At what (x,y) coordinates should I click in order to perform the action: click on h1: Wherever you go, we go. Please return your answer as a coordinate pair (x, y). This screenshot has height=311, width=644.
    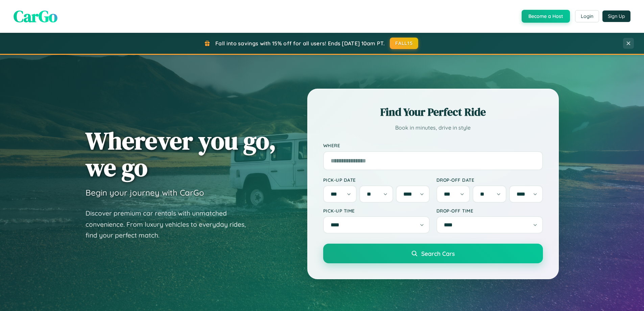
    Looking at the image, I should click on (181, 154).